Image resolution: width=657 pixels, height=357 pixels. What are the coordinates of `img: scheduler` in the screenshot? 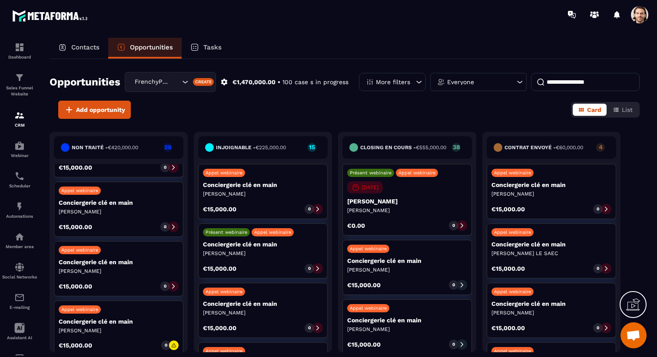 It's located at (20, 176).